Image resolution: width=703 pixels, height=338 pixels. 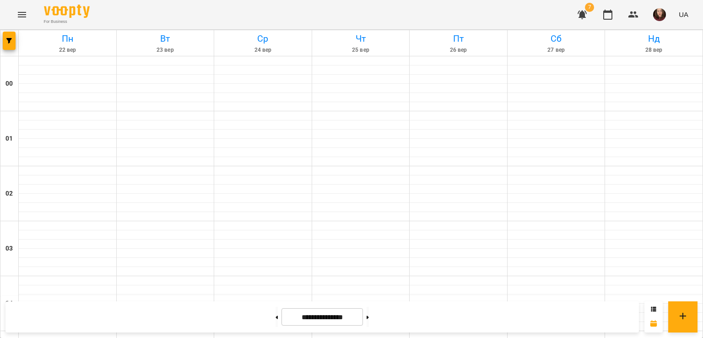 What do you see at coordinates (67, 22) in the screenshot?
I see `span: For Business` at bounding box center [67, 22].